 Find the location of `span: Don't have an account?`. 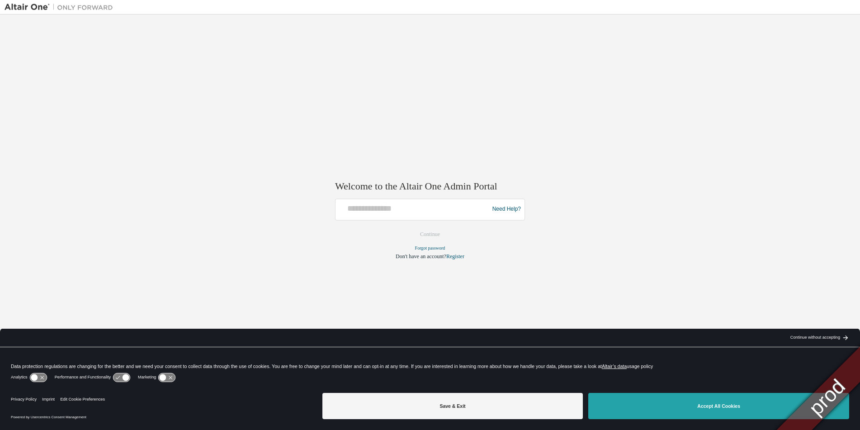

span: Don't have an account? is located at coordinates (421, 256).